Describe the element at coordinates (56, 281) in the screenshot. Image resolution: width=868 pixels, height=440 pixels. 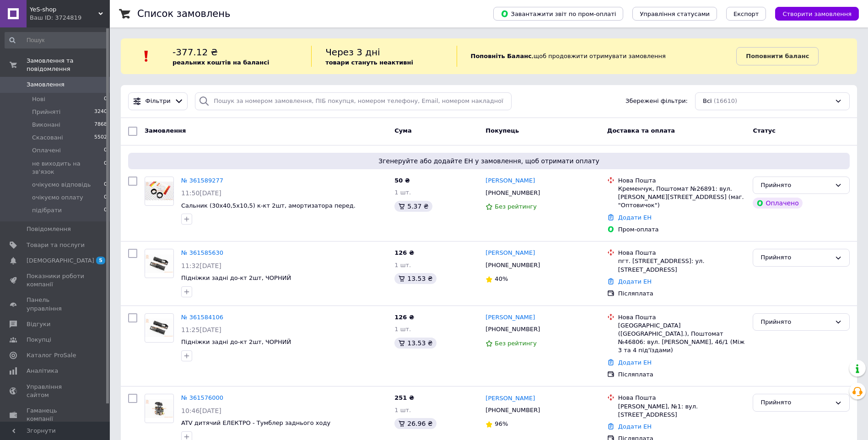
I see `span: Показники роботи компанії` at that location.